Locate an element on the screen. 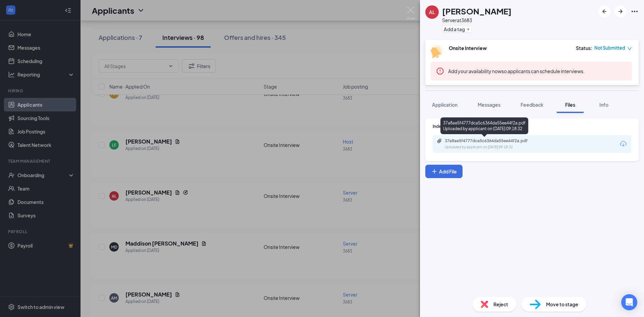  svg: Ellipses is located at coordinates (635, 11).